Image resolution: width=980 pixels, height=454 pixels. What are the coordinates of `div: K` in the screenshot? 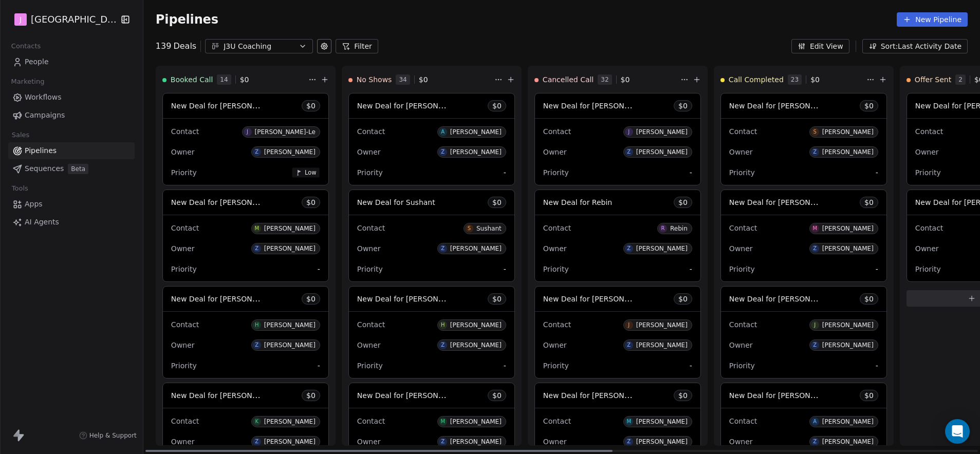 It's located at (257, 422).